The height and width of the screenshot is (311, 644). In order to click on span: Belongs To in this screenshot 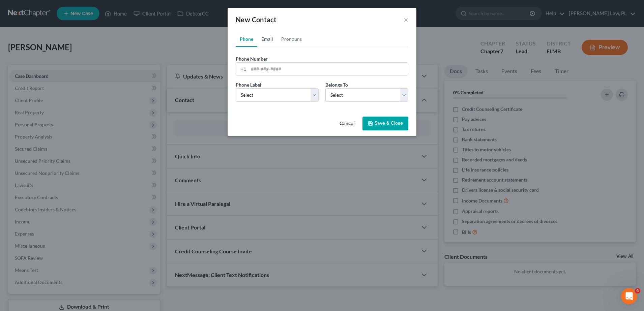, I will do `click(337, 85)`.